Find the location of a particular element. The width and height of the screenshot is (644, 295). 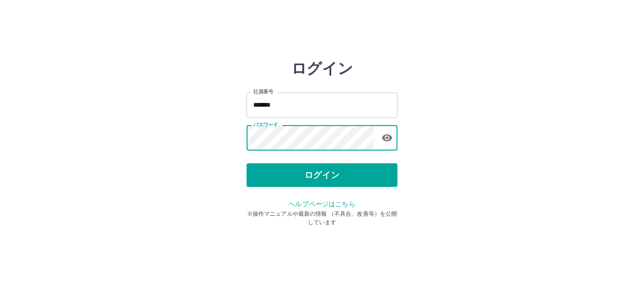

a: ヘルプページはこちら is located at coordinates (322, 204).